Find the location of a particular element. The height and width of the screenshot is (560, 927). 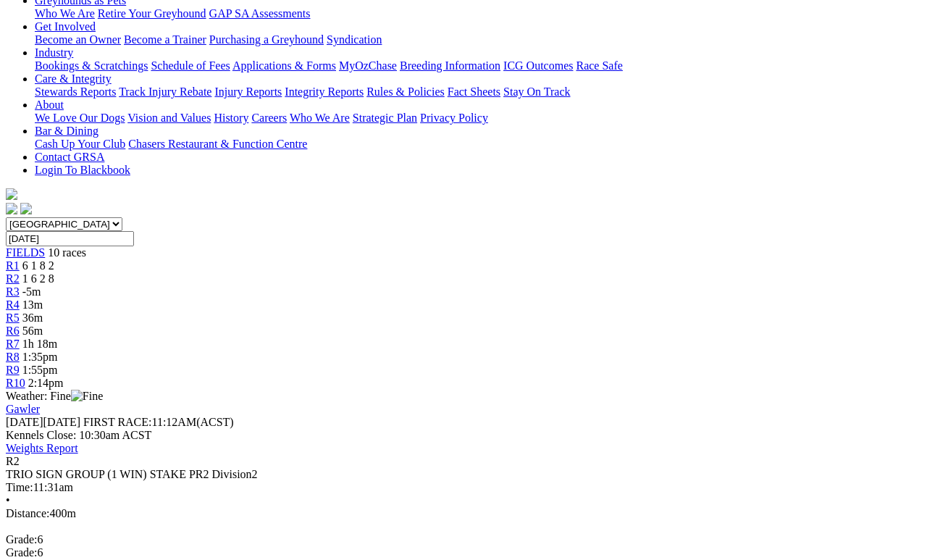

div: About is located at coordinates (478, 118).